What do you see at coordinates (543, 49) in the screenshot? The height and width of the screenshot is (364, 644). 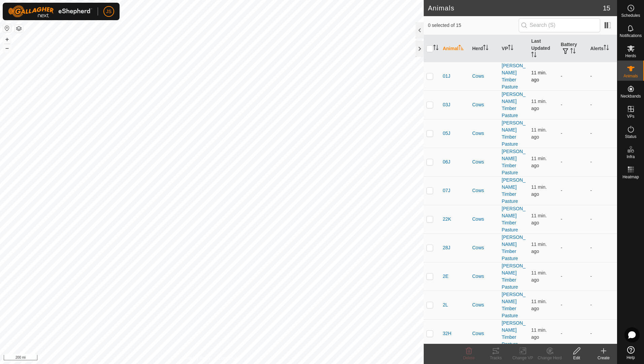 I see `th: Last Updated` at bounding box center [543, 49].